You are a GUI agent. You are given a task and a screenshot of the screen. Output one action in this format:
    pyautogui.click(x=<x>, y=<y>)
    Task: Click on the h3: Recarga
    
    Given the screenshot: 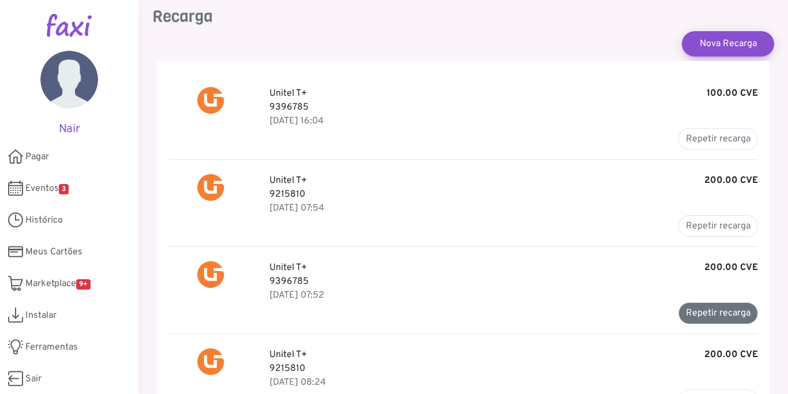 What is the action you would take?
    pyautogui.click(x=463, y=17)
    